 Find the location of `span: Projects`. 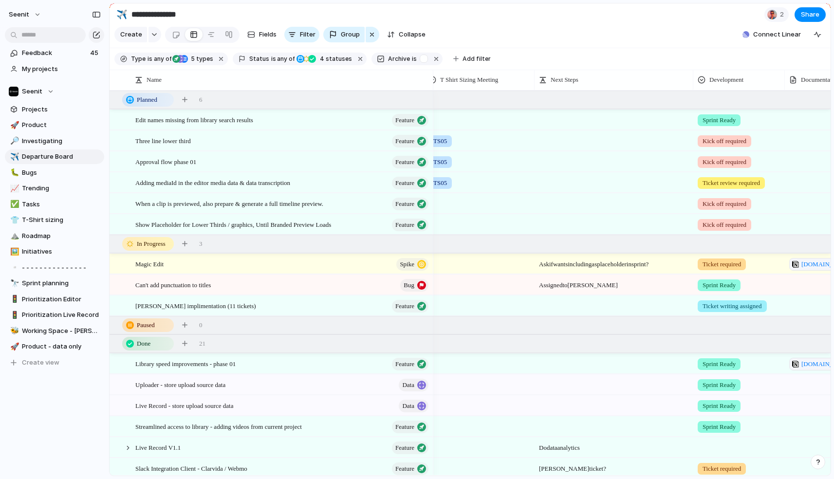

span: Projects is located at coordinates (61, 110).